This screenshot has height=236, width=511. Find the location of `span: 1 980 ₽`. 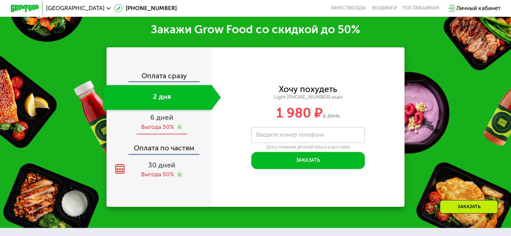

span: 1 980 ₽ is located at coordinates (300, 113).